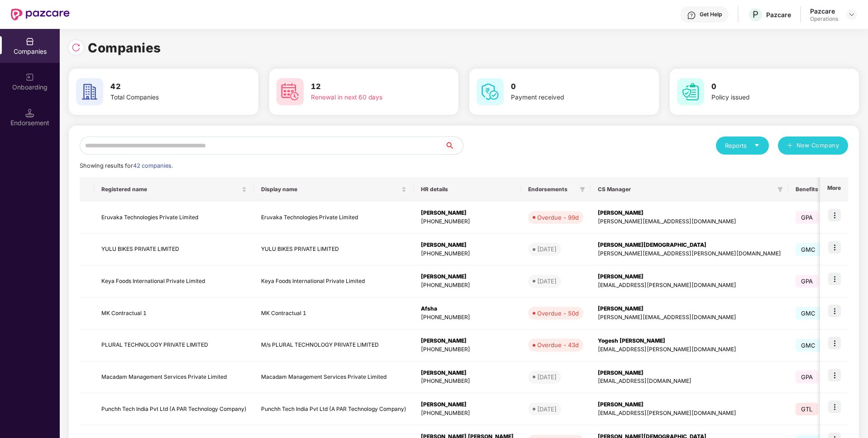  Describe the element at coordinates (768, 98) in the screenshot. I see `div: Policy issued` at that location.